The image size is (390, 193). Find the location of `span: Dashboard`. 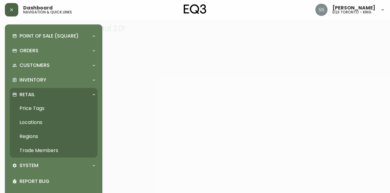

span: Dashboard is located at coordinates (38, 8).